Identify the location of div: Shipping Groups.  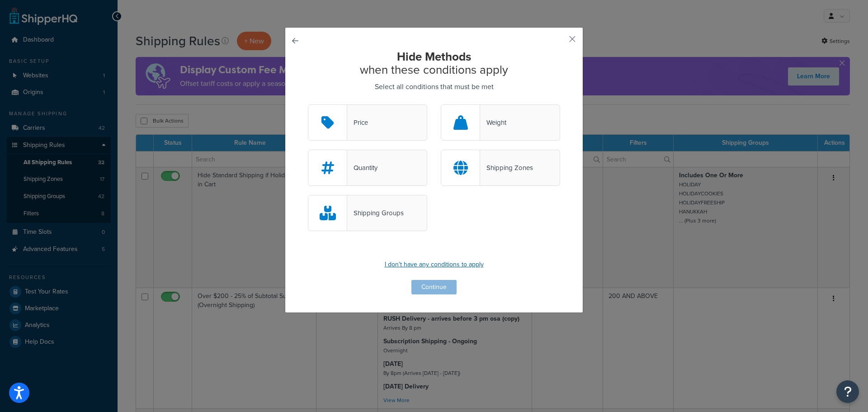
(375, 213).